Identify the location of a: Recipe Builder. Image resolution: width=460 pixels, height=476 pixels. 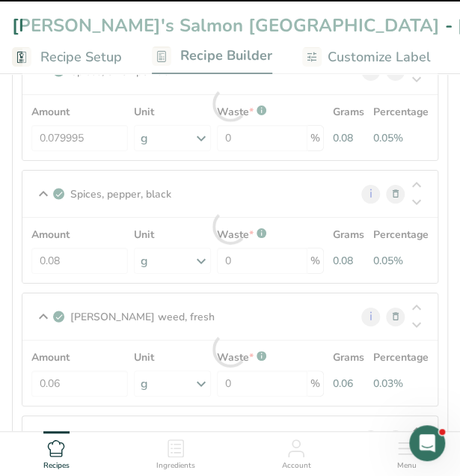
(212, 56).